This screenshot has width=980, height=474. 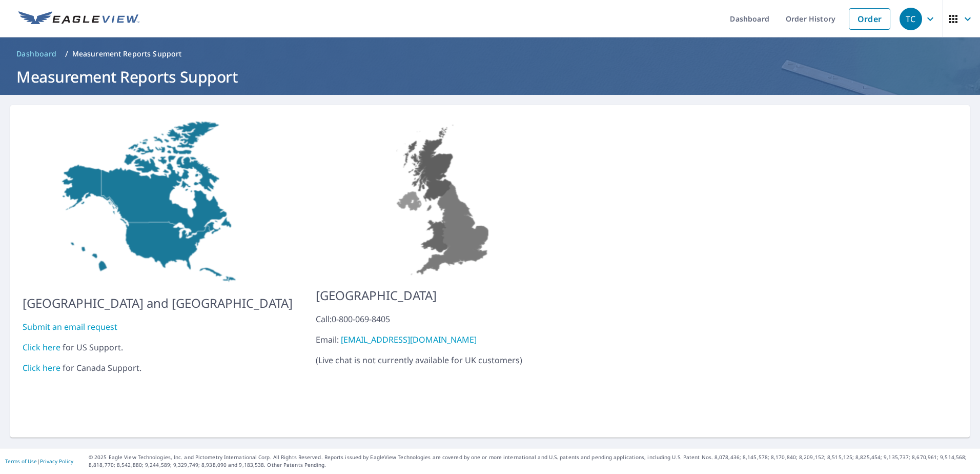 I want to click on div: Call: 0-800-069-8405, so click(x=444, y=319).